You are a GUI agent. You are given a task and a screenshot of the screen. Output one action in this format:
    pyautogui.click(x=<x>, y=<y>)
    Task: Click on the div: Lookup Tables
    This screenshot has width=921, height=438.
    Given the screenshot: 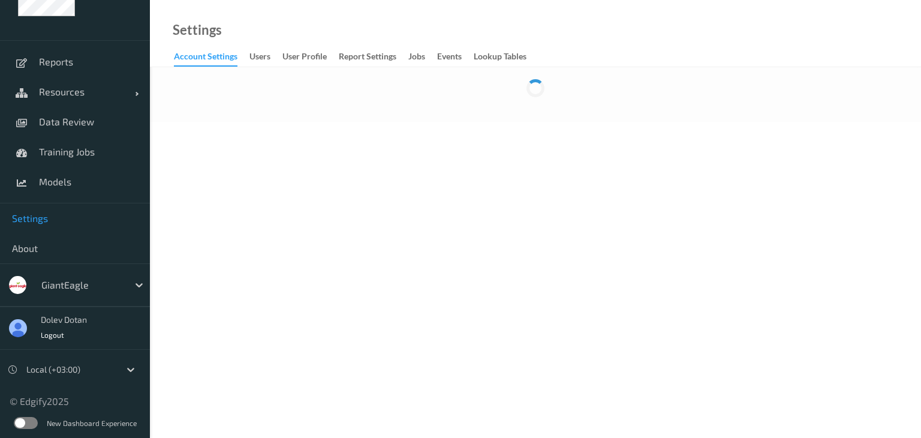 What is the action you would take?
    pyautogui.click(x=500, y=58)
    